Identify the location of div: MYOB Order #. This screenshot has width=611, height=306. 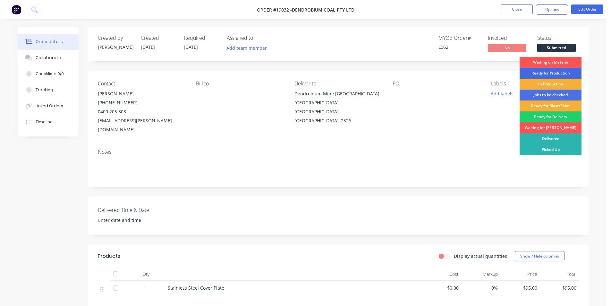
(459, 38).